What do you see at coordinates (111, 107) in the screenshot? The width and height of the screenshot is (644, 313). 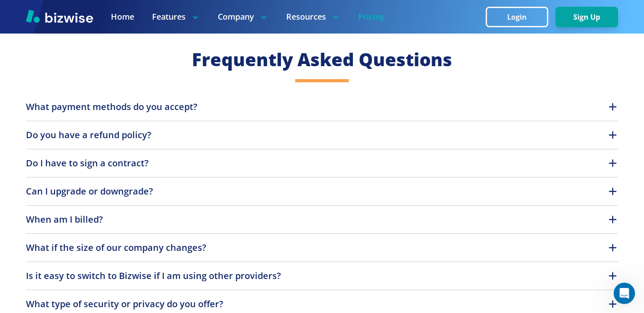 I see `p: What payment methods do you accept?` at bounding box center [111, 107].